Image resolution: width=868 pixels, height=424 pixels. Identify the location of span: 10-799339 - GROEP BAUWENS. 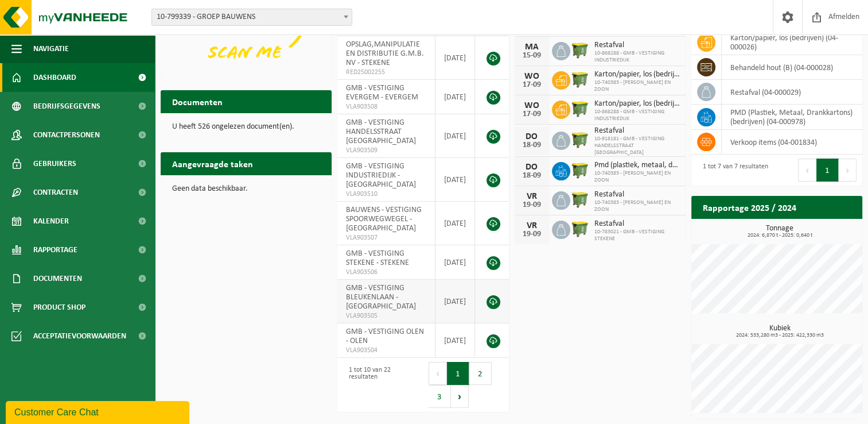
(252, 17).